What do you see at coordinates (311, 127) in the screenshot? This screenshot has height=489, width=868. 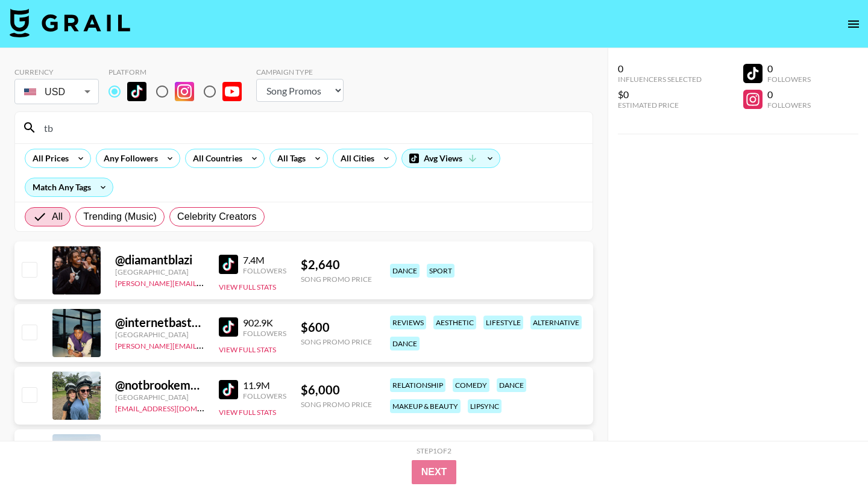 I see `input: Search by User Name` at bounding box center [311, 127].